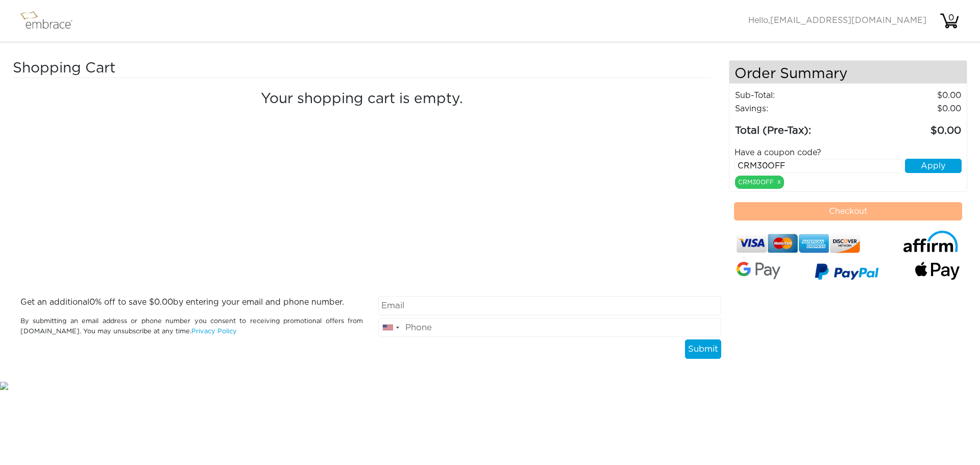 This screenshot has height=465, width=980. What do you see at coordinates (191, 302) in the screenshot?
I see `p: Get an additional % off to save $ by entering your email and phone number.` at bounding box center [191, 302].